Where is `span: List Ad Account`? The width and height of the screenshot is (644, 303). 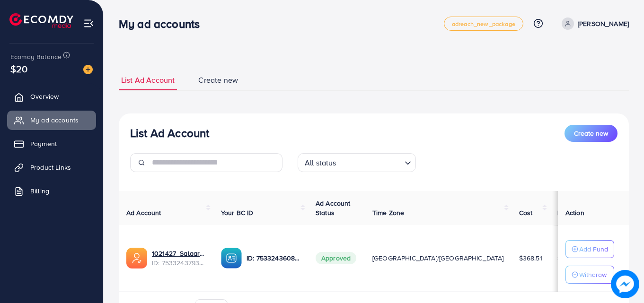 span: List Ad Account is located at coordinates (147, 80).